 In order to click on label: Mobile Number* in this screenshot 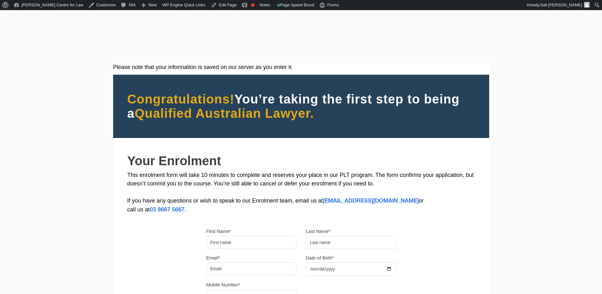, I will do `click(224, 285)`.